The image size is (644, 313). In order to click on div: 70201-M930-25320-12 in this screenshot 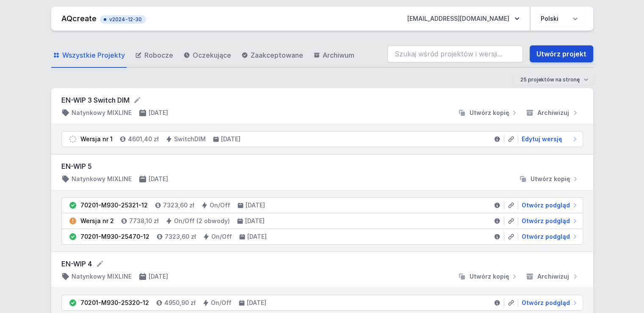, I will do `click(115, 303)`.